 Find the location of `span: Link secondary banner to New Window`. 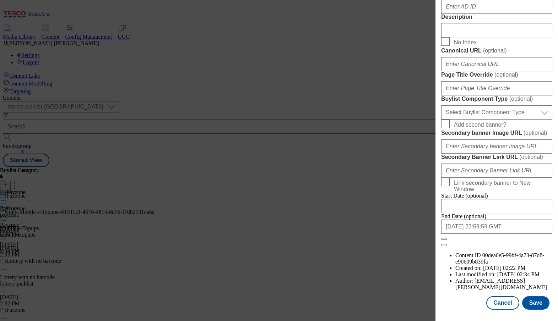

span: Link secondary banner to New Window is located at coordinates (501, 186).